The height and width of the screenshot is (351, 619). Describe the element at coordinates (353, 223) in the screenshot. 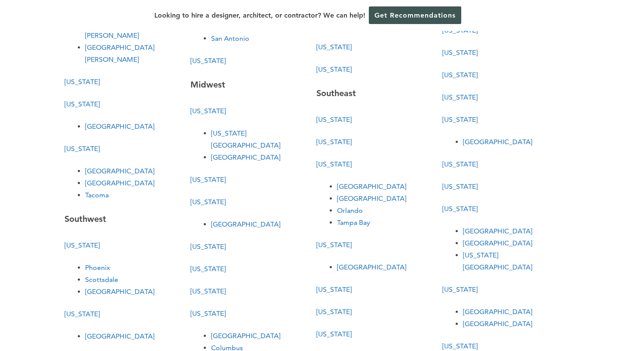

I see `a: Tampa Bay` at that location.